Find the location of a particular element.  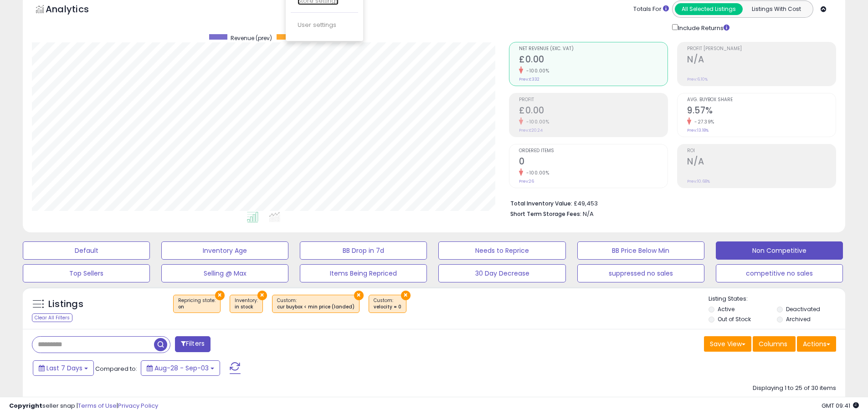

button: suppressed no sales is located at coordinates (641, 274).